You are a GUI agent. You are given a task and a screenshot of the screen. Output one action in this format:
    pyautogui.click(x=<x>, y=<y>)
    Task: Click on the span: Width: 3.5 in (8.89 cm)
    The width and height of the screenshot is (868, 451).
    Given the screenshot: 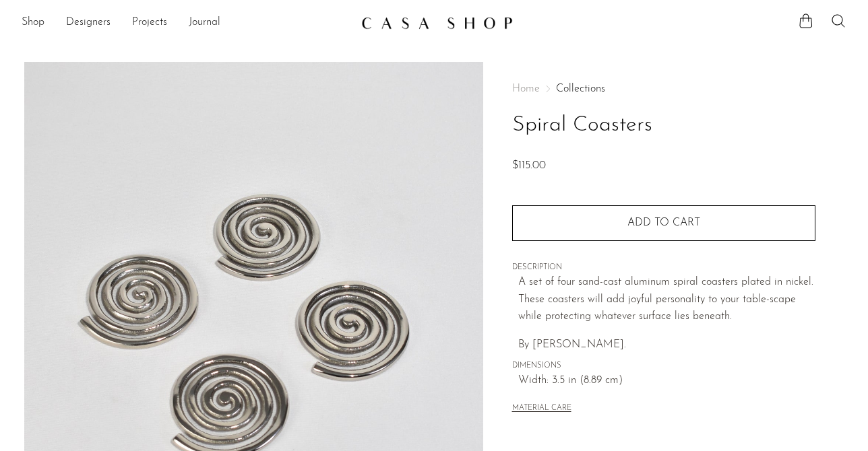 What is the action you would take?
    pyautogui.click(x=666, y=381)
    